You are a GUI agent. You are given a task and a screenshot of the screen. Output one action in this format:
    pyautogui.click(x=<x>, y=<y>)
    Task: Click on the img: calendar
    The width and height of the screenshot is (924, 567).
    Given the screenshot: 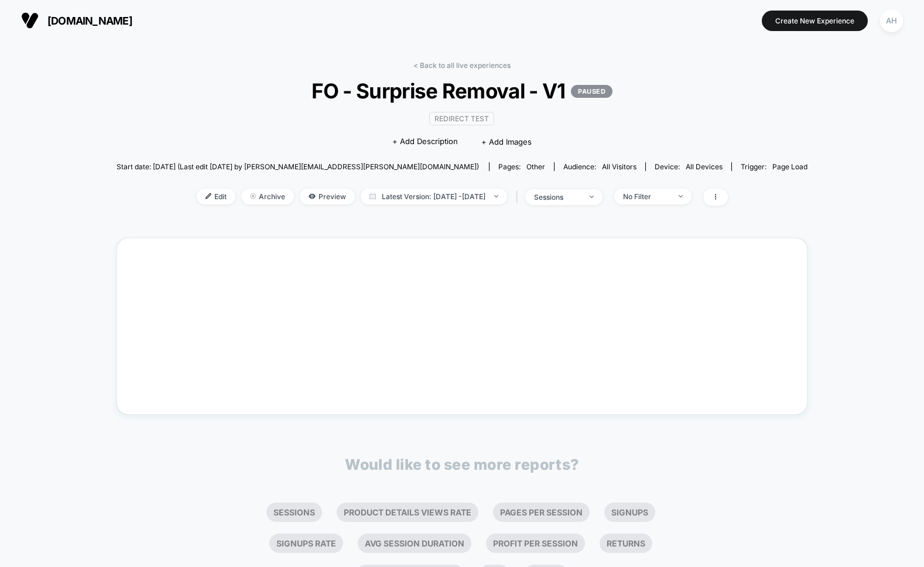 What is the action you would take?
    pyautogui.click(x=372, y=197)
    